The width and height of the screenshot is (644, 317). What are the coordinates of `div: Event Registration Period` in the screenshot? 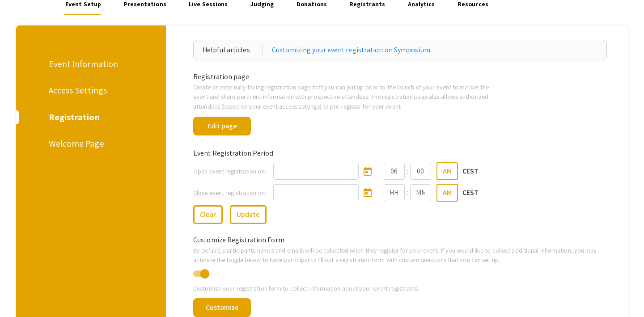 It's located at (400, 153).